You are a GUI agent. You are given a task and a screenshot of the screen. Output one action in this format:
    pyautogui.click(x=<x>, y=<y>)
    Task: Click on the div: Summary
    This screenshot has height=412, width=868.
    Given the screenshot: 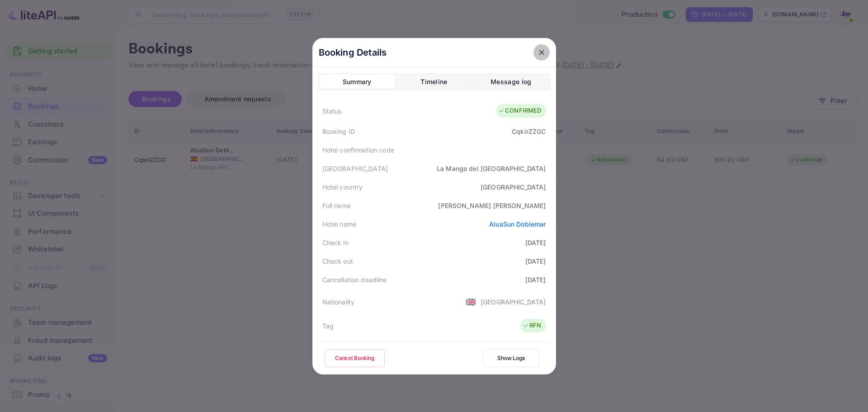 What is the action you would take?
    pyautogui.click(x=357, y=82)
    